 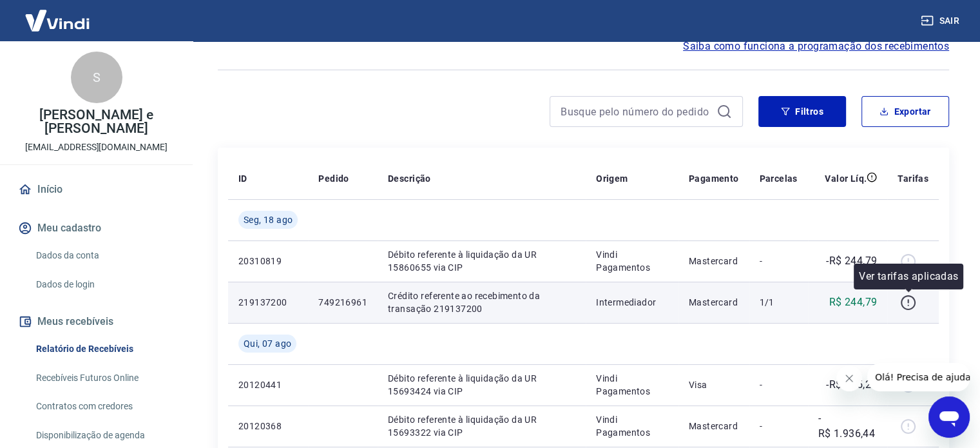 What do you see at coordinates (714, 385) in the screenshot?
I see `p: Visa` at bounding box center [714, 385].